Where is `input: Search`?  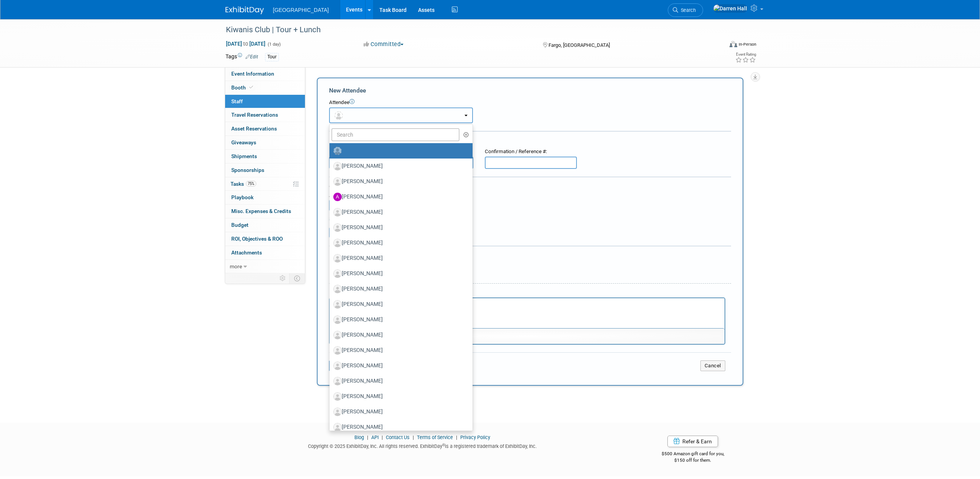
input: Search is located at coordinates (396, 135).